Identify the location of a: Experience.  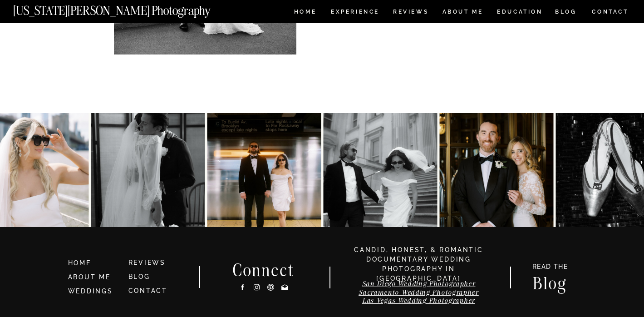
(355, 13).